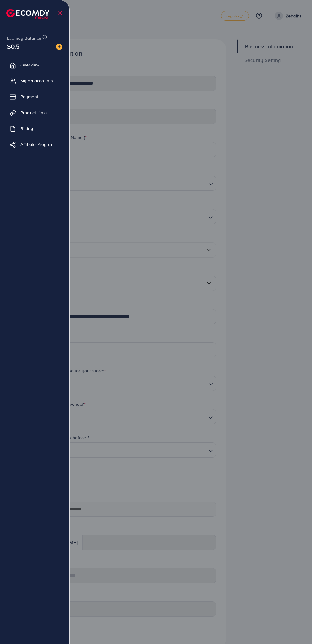 The image size is (312, 644). What do you see at coordinates (34, 129) in the screenshot?
I see `a: Billing` at bounding box center [34, 129].